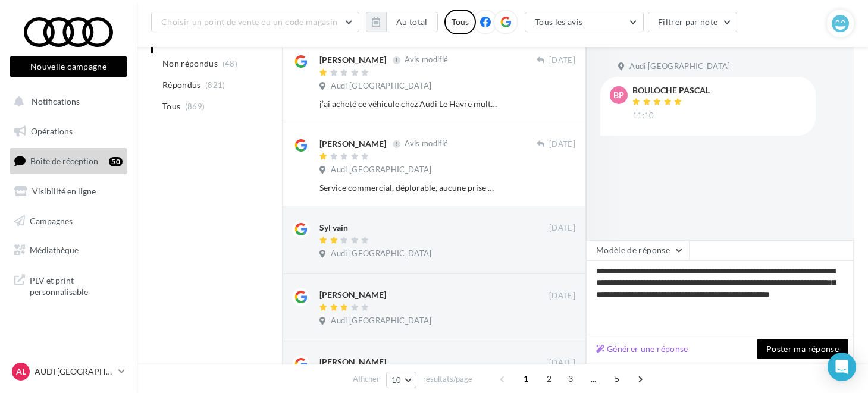 The height and width of the screenshot is (393, 868). What do you see at coordinates (68, 161) in the screenshot?
I see `a: Boîte de réception50` at bounding box center [68, 161].